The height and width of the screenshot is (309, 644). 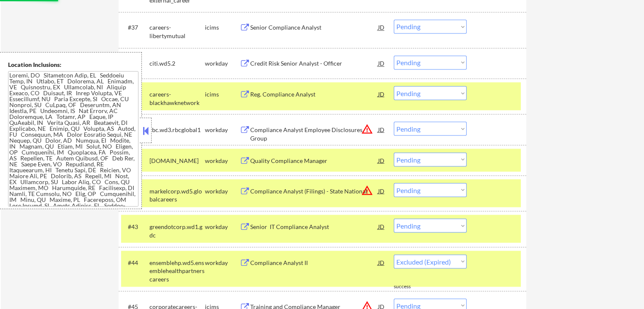 What do you see at coordinates (314, 161) in the screenshot?
I see `div: Quality Compliance Manager` at bounding box center [314, 161].